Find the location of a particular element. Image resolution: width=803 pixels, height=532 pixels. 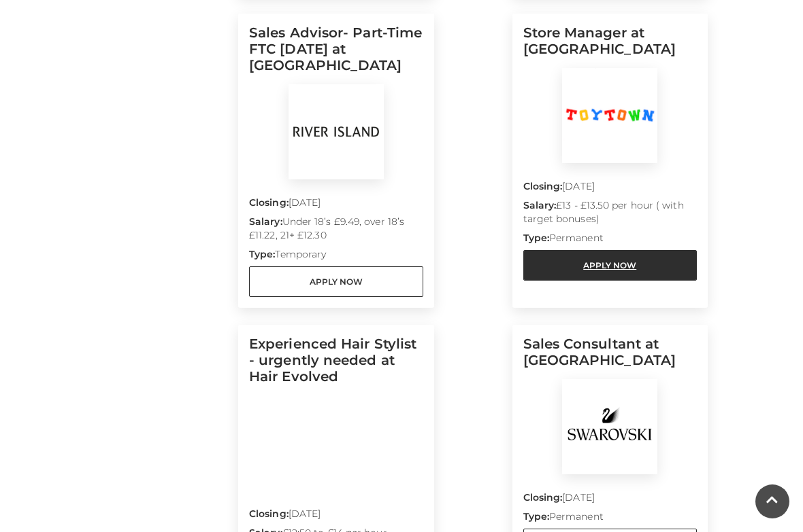

p: Temporary is located at coordinates (336, 257).